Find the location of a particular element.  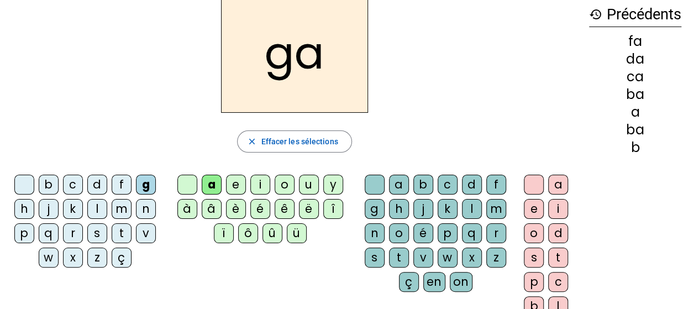

div: ca is located at coordinates (635, 77).